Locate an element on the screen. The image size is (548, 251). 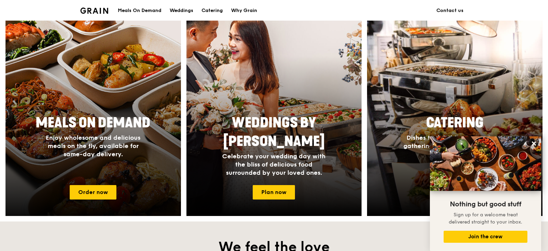
img: Grain is located at coordinates (94, 11).